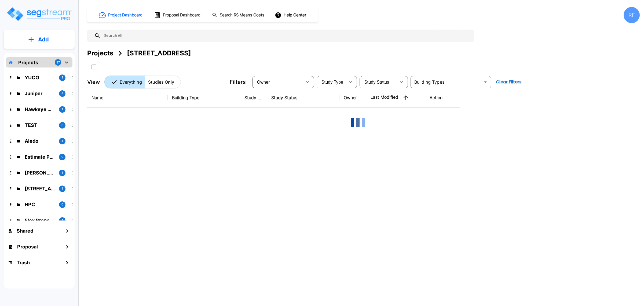  I want to click on p: Kessler Rental, so click(40, 172).